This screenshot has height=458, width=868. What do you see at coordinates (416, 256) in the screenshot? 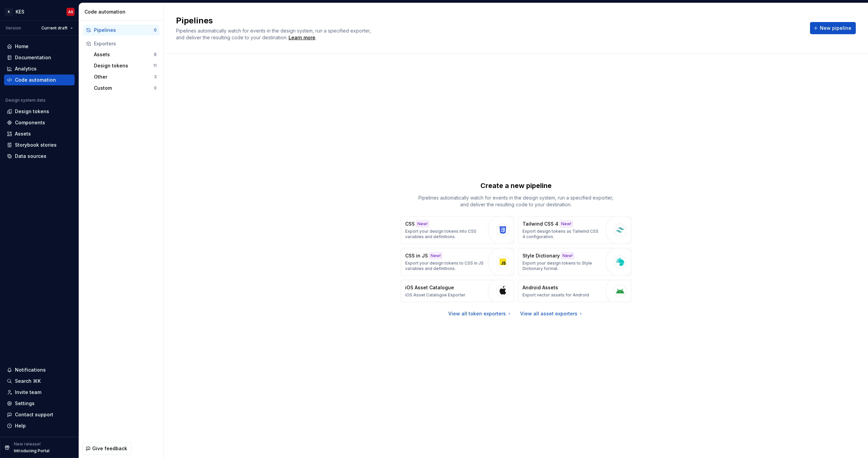
I see `p: CSS in JS` at bounding box center [416, 256].